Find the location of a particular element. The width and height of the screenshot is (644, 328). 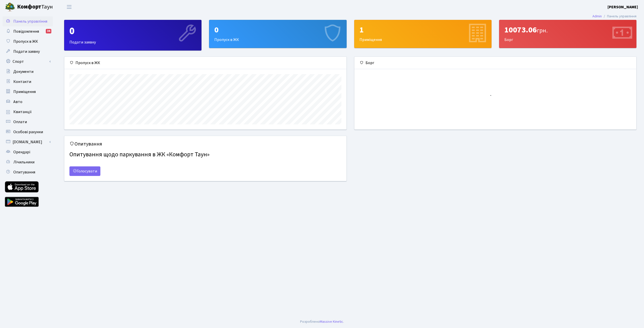

a: Квитанції is located at coordinates (28, 112).